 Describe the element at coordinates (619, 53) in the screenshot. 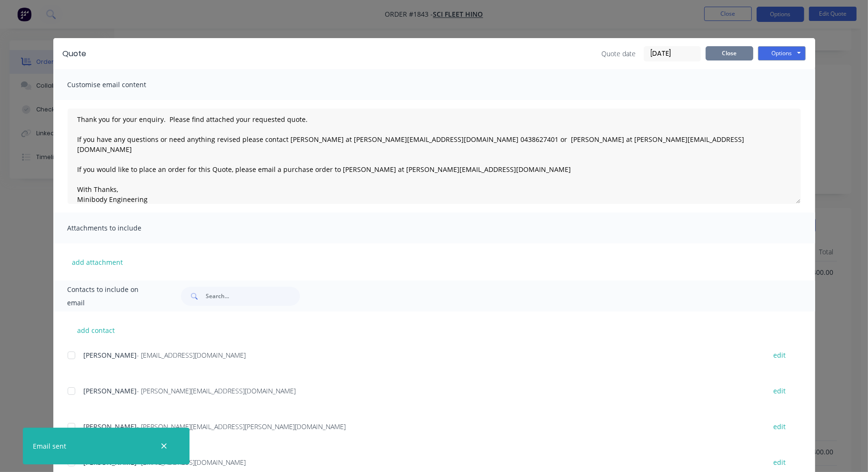

I see `span: Quote date` at that location.